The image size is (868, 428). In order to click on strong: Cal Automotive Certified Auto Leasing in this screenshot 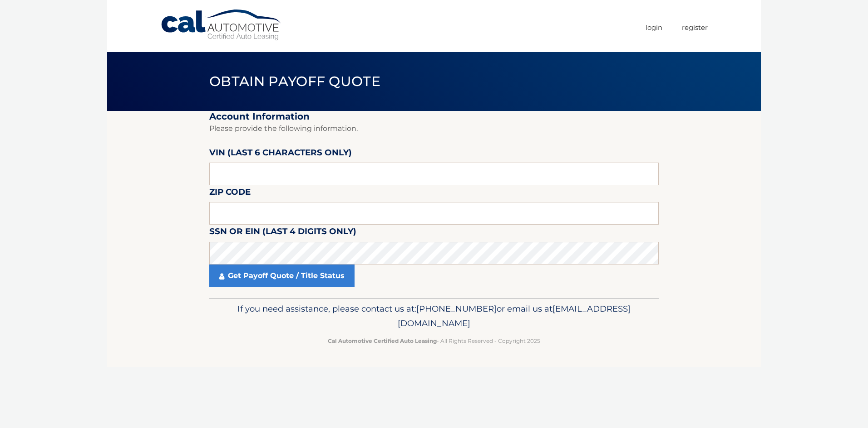, I will do `click(382, 341)`.